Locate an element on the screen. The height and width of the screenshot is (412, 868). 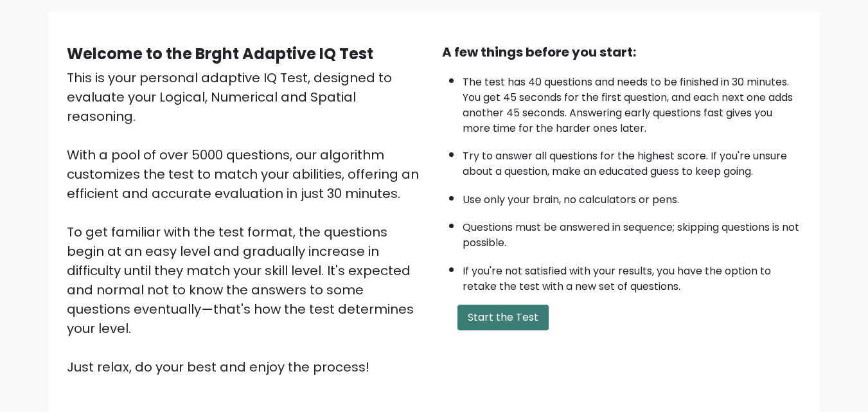
li: Questions must be answered in sequence; skipping questions is not possible. is located at coordinates (632, 232).